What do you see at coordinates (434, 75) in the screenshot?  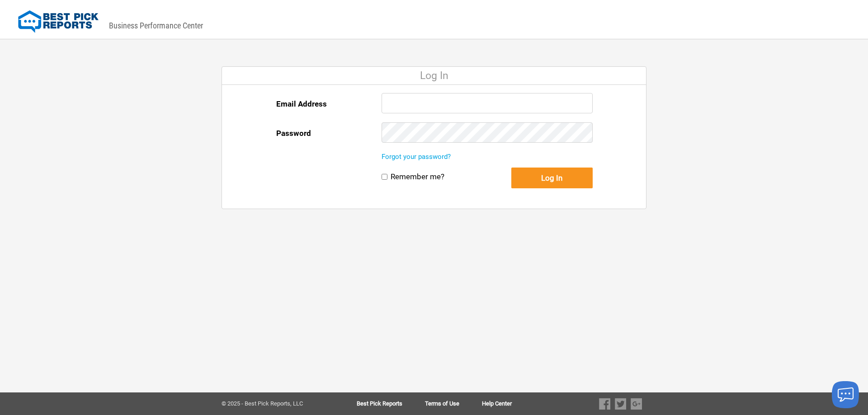 I see `div: Log In` at bounding box center [434, 75].